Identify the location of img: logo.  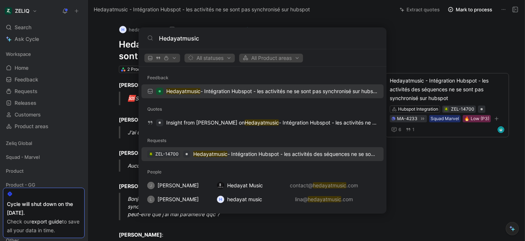
(221, 185).